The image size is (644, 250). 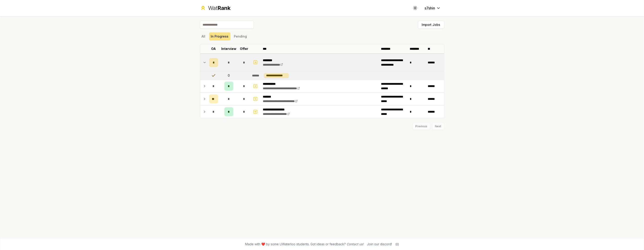 What do you see at coordinates (432, 8) in the screenshot?
I see `button: s7shin` at bounding box center [432, 8].